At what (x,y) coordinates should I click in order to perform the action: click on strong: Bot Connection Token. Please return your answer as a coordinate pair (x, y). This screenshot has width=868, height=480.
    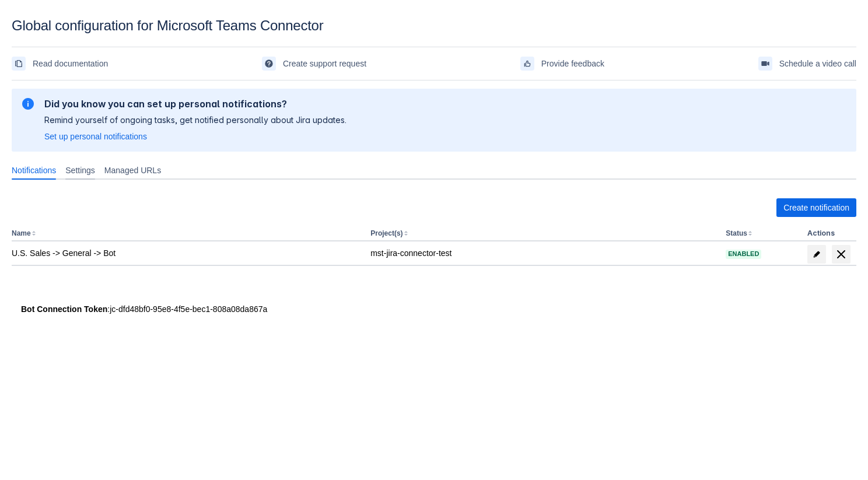
    Looking at the image, I should click on (64, 309).